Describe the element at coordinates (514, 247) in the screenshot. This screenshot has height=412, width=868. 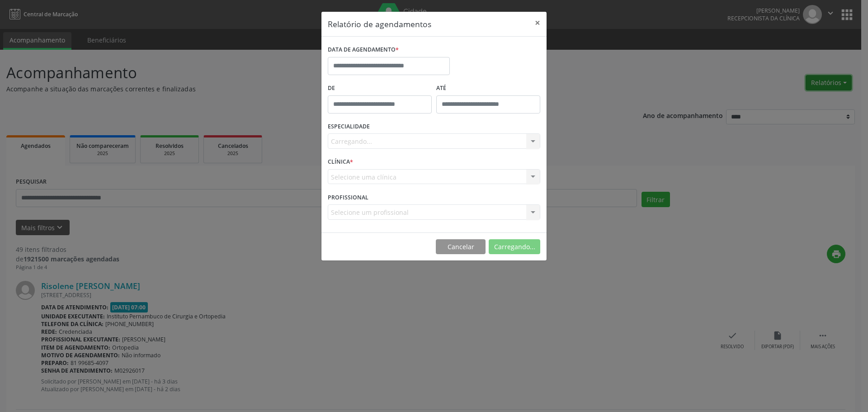
I see `button: Carregando...` at that location.